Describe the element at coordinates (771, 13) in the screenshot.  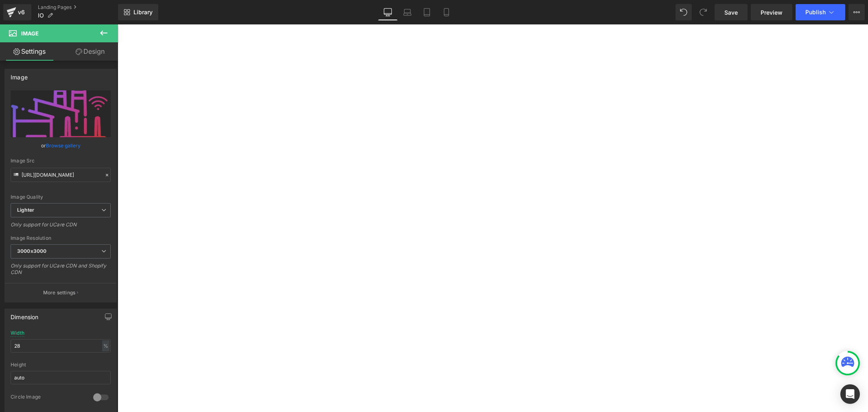
I see `a: Preview` at that location.